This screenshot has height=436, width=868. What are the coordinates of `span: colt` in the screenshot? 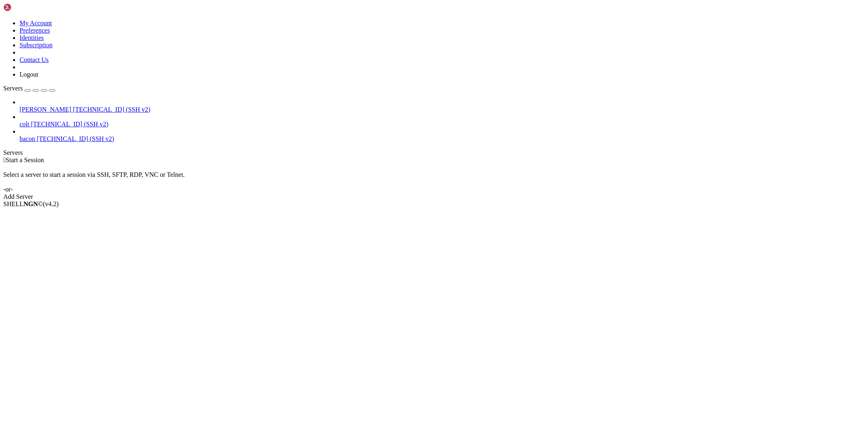 It's located at (25, 124).